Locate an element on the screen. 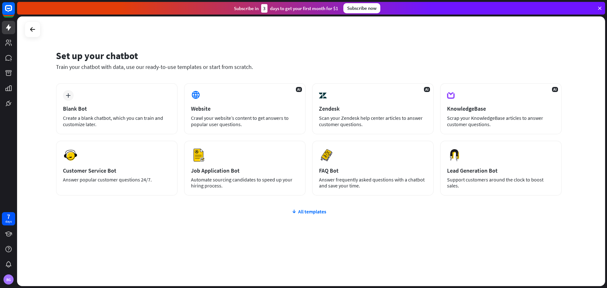 The image size is (607, 288). div: Scrap your KnowledgeBase articles to answer customer questions. is located at coordinates (501, 121).